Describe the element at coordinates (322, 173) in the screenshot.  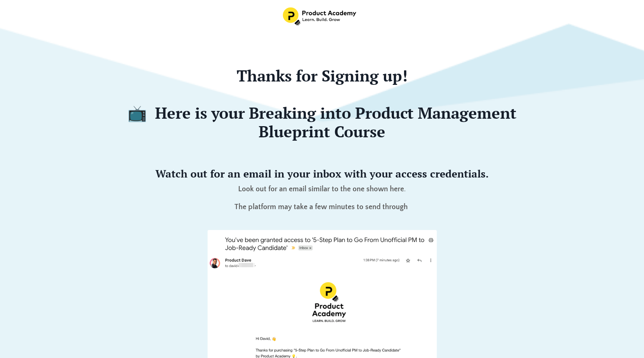
I see `strong: Watch out for an email in your inbox with your access credentials.` at that location.